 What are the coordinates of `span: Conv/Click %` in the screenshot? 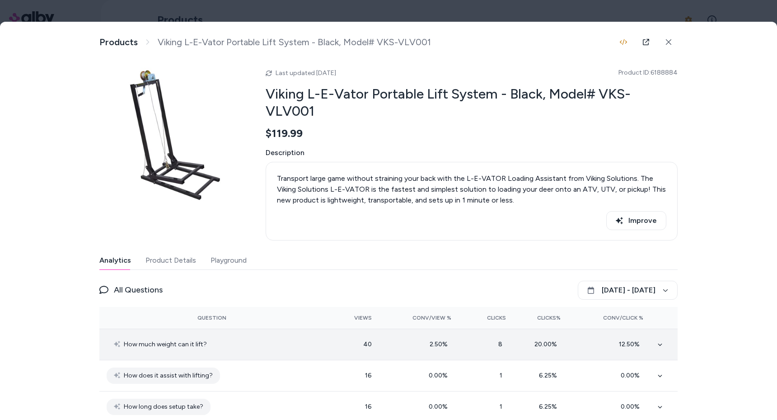 It's located at (623, 318).